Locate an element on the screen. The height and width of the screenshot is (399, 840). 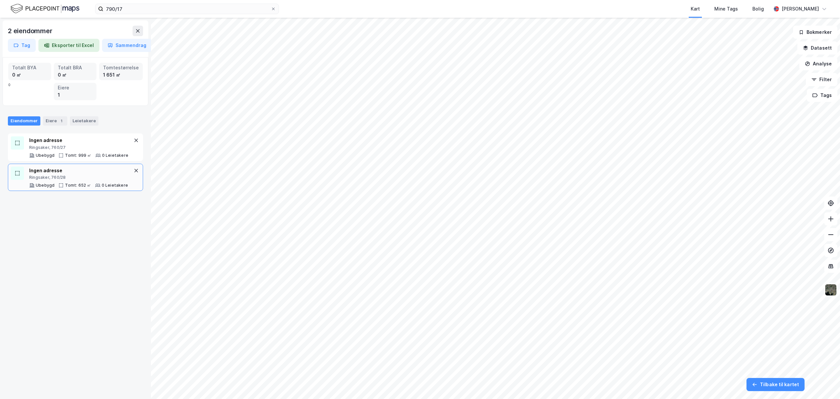
div: Kontrollprogram for chat is located at coordinates (824, 383).